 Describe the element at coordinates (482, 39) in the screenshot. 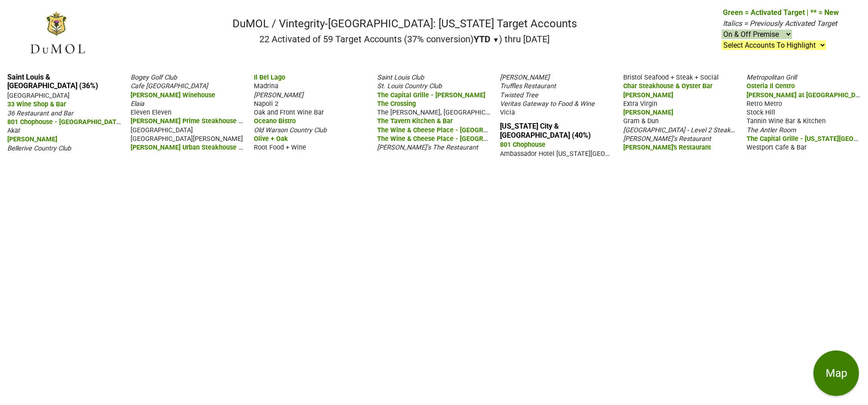

I see `span: YTD` at that location.